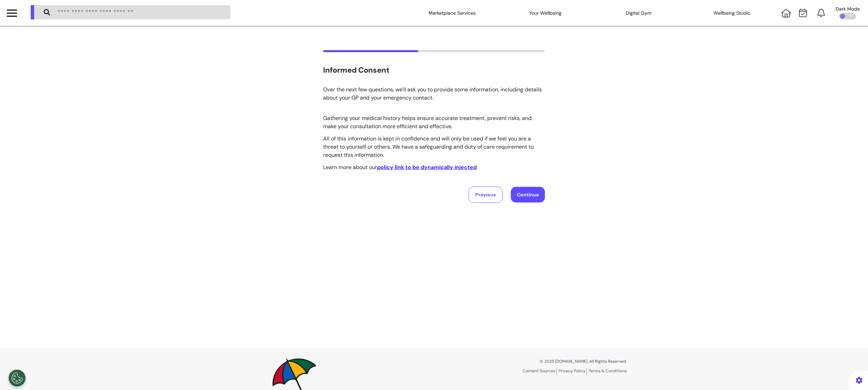  I want to click on p: Over the next few questions, we'll ask you to provide some information, including details about y..., so click(434, 94).